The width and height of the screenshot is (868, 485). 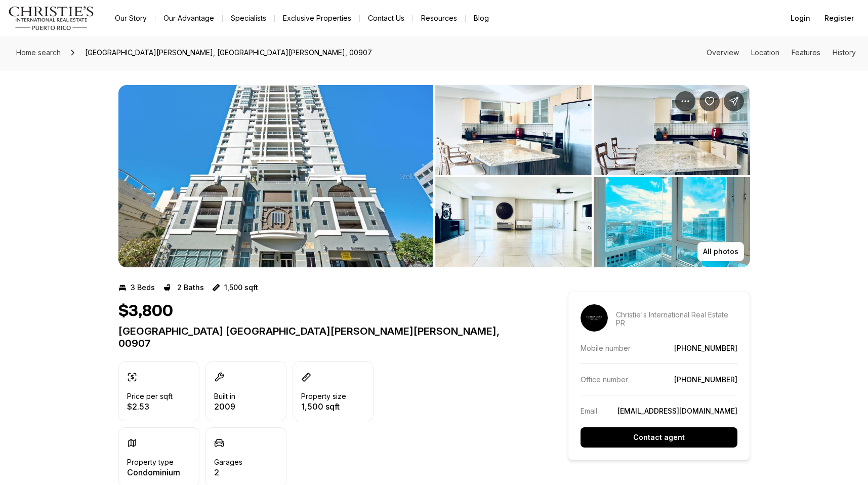 I want to click on p: Office number, so click(x=605, y=379).